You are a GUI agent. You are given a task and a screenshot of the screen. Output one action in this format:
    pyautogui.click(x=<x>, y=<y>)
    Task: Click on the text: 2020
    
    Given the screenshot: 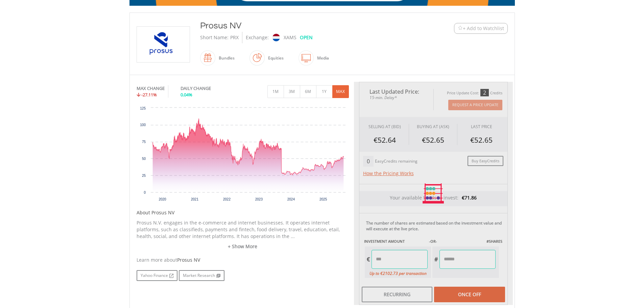 What is the action you would take?
    pyautogui.click(x=162, y=199)
    